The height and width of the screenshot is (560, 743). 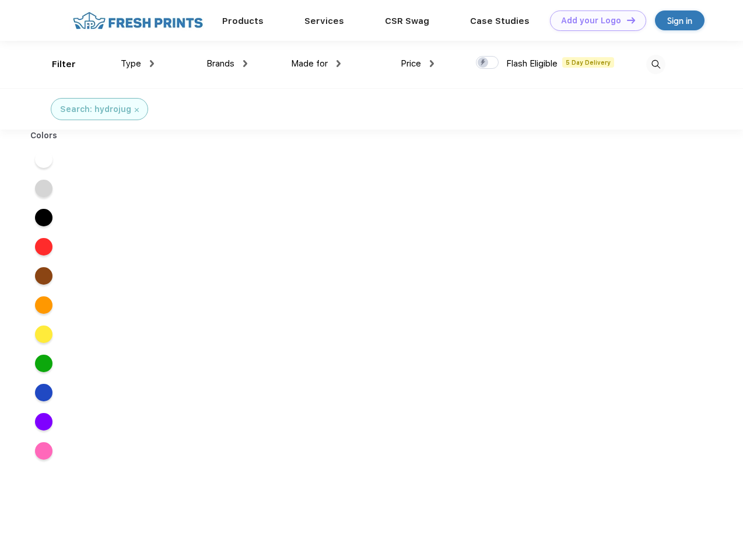 What do you see at coordinates (656, 64) in the screenshot?
I see `img: desktop_search.svg` at bounding box center [656, 64].